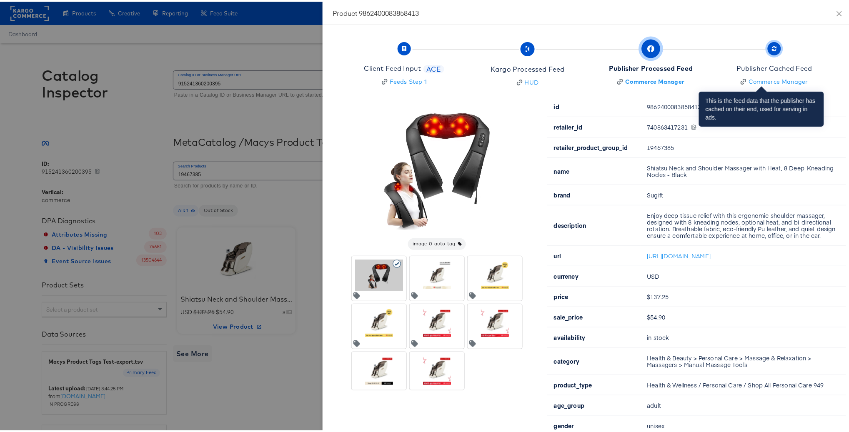 Image resolution: width=849 pixels, height=432 pixels. I want to click on div: 740863417231, so click(742, 126).